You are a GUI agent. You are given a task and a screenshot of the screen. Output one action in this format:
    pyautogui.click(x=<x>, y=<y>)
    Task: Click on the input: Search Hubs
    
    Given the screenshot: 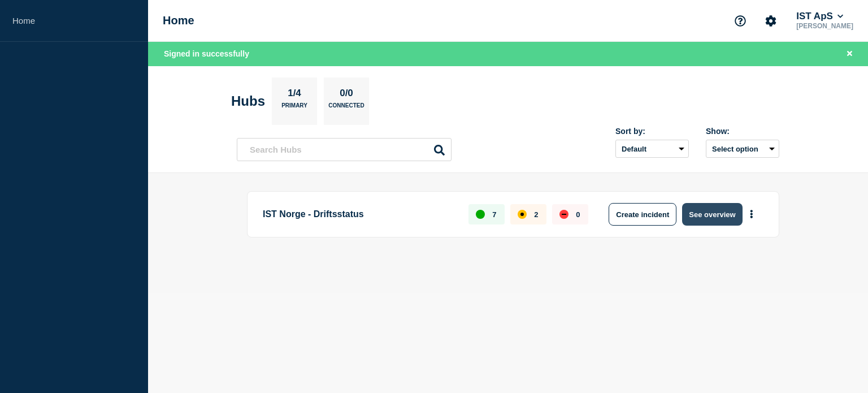 What is the action you would take?
    pyautogui.click(x=344, y=149)
    